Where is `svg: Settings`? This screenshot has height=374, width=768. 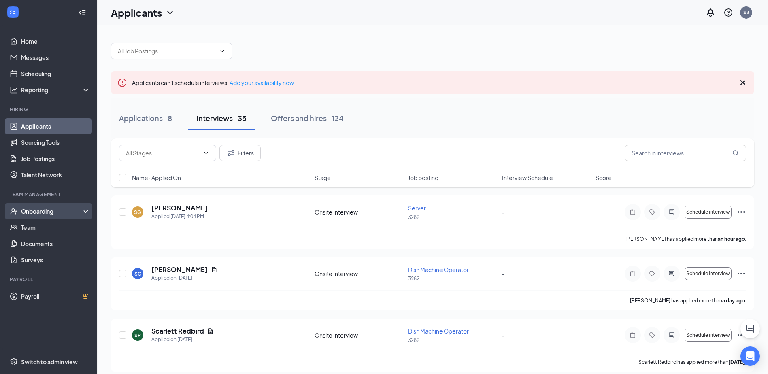
svg: Settings is located at coordinates (14, 362).